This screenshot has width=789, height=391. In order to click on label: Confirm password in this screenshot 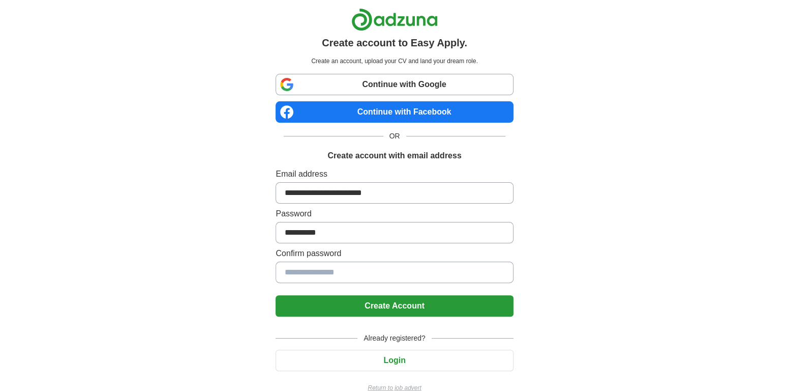, I will do `click(394, 253)`.